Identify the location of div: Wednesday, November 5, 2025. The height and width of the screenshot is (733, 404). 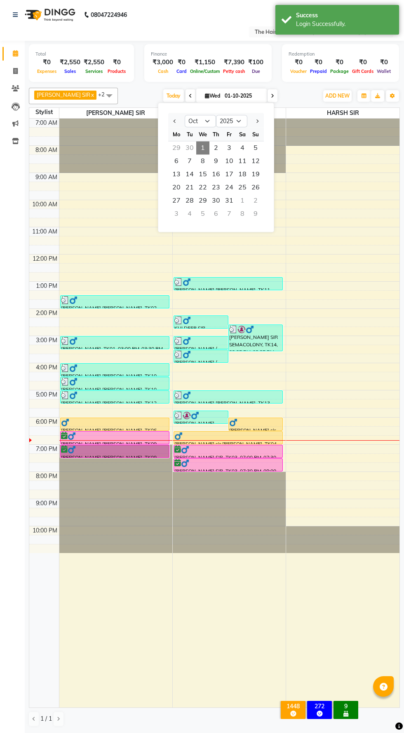
(203, 214).